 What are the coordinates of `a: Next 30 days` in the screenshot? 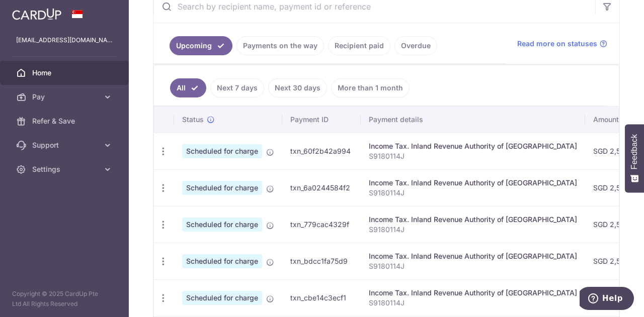 It's located at (297, 88).